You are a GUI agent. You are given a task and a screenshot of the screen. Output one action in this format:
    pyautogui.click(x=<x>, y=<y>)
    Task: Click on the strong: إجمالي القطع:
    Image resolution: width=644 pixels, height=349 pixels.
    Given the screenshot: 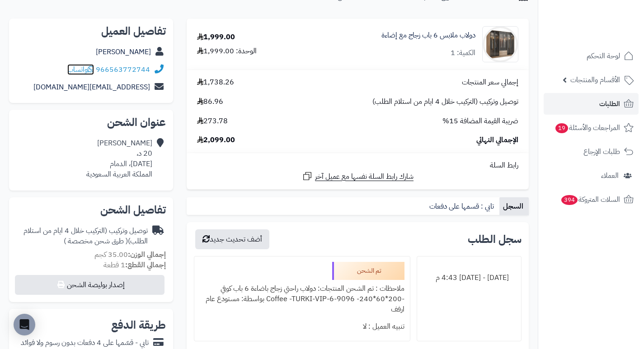 What is the action you would take?
    pyautogui.click(x=145, y=265)
    